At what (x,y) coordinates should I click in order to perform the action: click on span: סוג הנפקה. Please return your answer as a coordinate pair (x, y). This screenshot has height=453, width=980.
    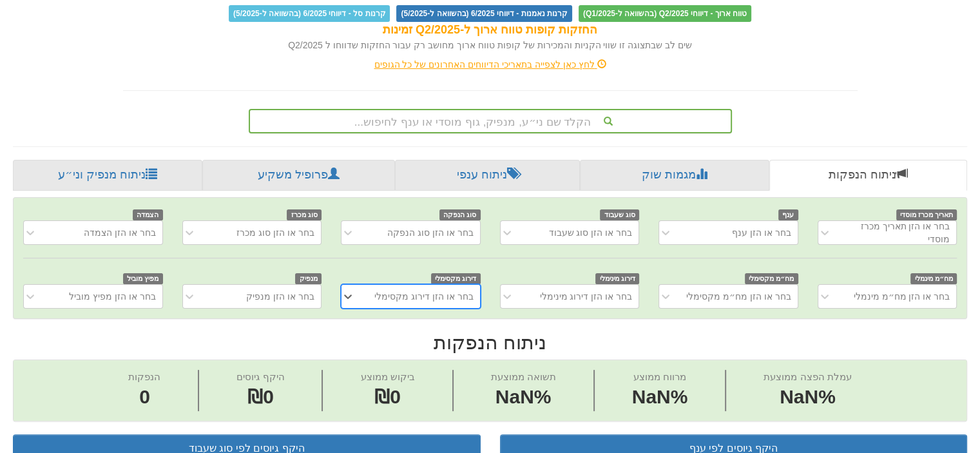
    Looking at the image, I should click on (460, 215).